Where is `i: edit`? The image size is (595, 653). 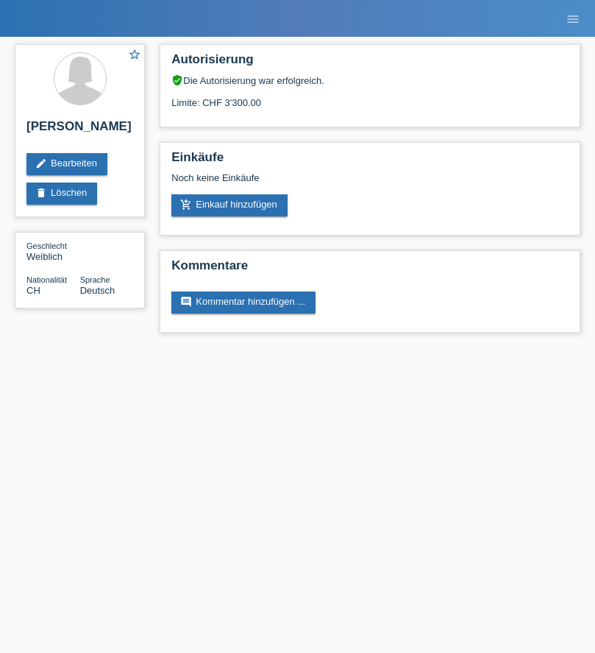 i: edit is located at coordinates (41, 163).